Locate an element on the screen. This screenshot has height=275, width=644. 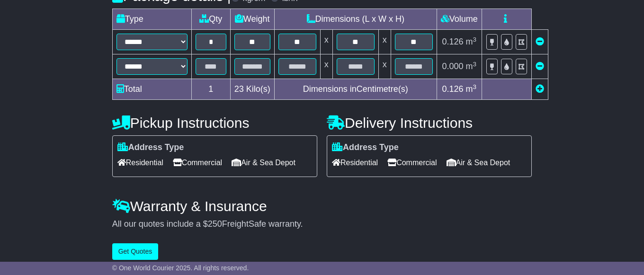
td: Dimensions in Centimetre(s) is located at coordinates (355, 90).